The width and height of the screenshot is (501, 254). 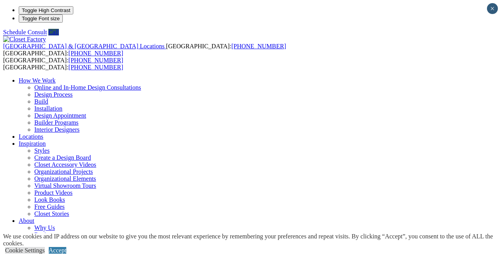 I want to click on a: Create a Design Board, so click(x=62, y=157).